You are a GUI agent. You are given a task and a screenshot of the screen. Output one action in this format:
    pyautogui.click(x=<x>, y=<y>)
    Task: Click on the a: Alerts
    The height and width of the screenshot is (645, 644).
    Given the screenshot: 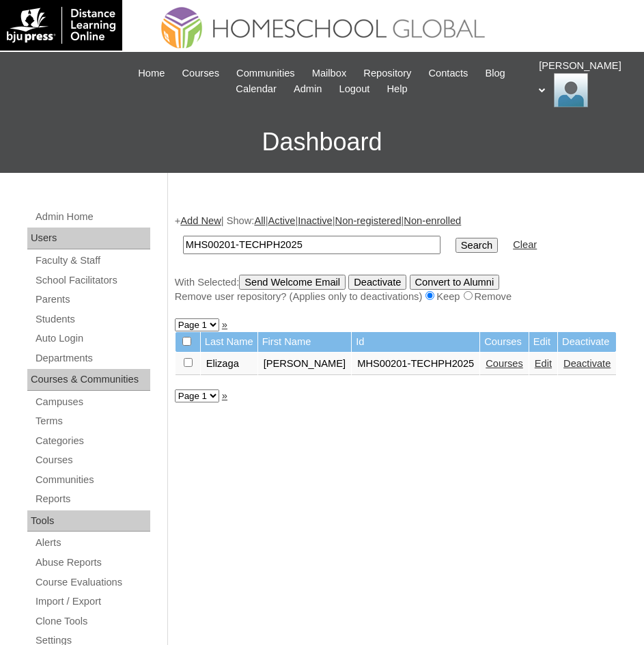 What is the action you would take?
    pyautogui.click(x=93, y=542)
    